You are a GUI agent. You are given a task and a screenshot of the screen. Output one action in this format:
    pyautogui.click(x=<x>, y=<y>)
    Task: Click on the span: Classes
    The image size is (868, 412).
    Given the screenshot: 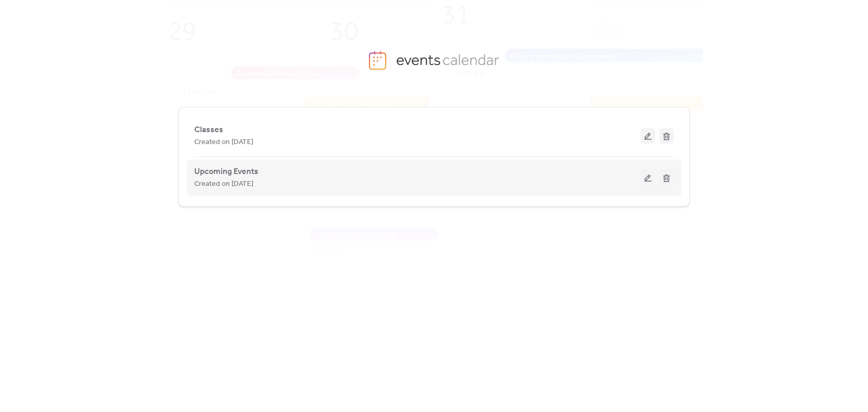 What is the action you would take?
    pyautogui.click(x=209, y=130)
    